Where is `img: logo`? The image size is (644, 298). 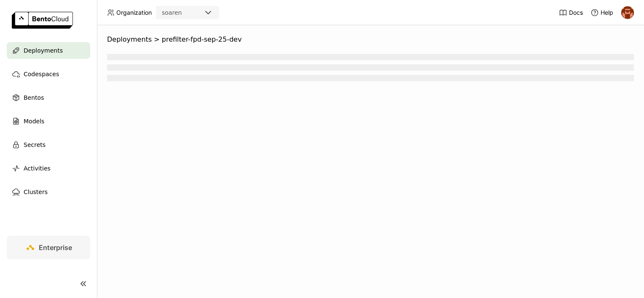
img: logo is located at coordinates (42, 20).